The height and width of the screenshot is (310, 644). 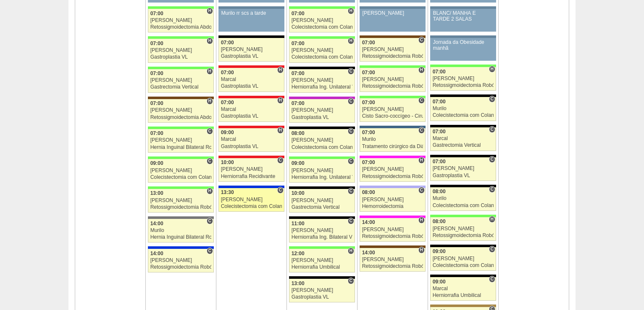 I want to click on div: Key: Santa Joana, so click(x=181, y=98).